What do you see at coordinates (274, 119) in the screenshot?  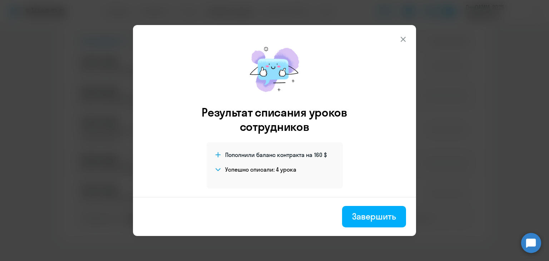 I see `h3: Результат списания уроков сотрудников` at bounding box center [274, 119].